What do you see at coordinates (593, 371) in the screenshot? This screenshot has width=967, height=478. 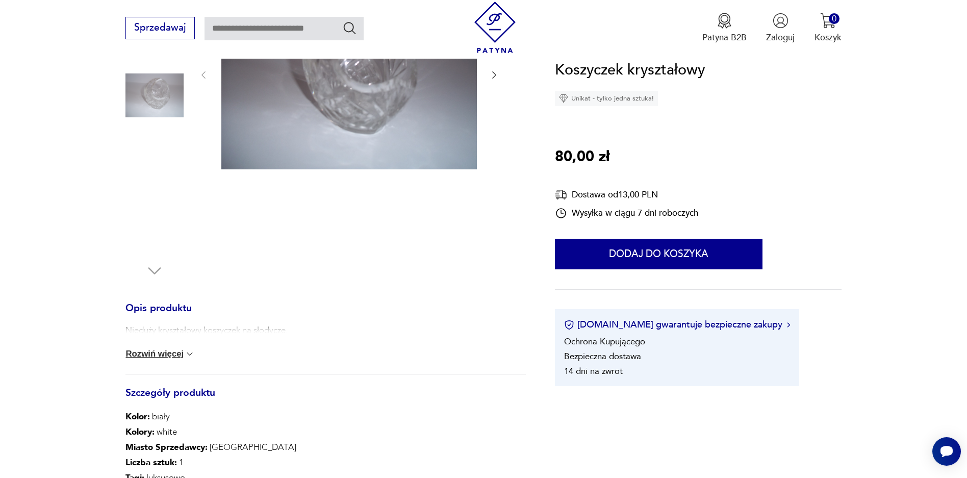 I see `li: 14 dni na zwrot` at bounding box center [593, 371].